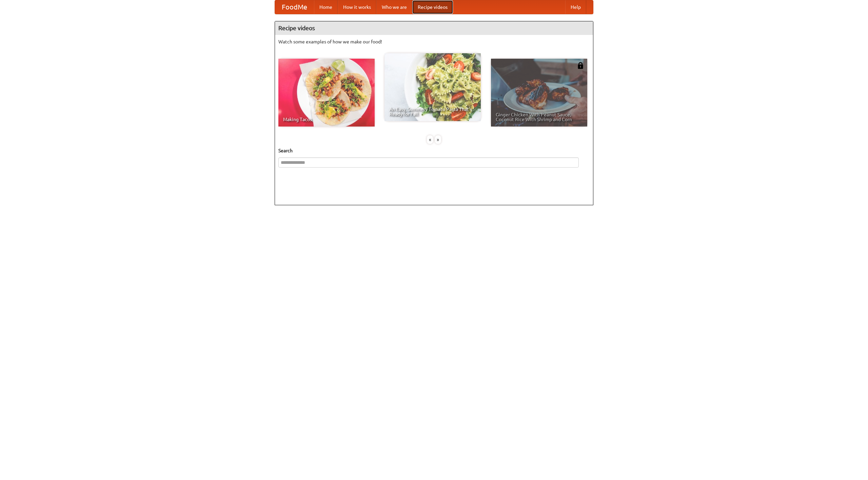 The image size is (868, 480). I want to click on span: Making Tacos, so click(327, 120).